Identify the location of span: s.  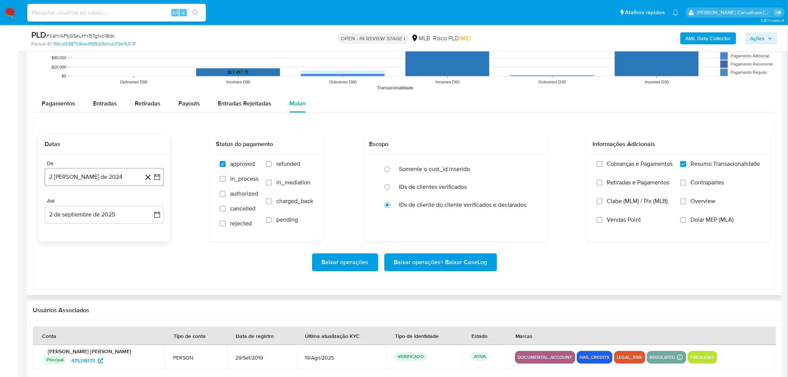
(183, 12).